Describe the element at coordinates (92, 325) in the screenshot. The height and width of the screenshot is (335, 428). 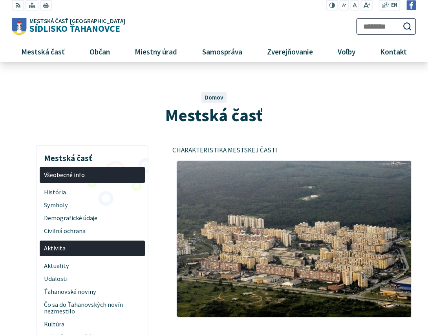
I see `span: Kultúra` at that location.